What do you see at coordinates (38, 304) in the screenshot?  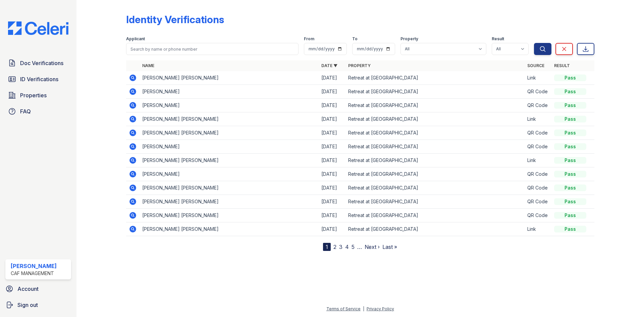 I see `button: Sign out` at bounding box center [38, 304].